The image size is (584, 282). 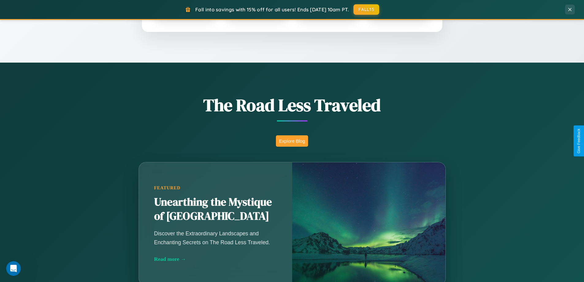 I want to click on button: FALL15, so click(x=366, y=9).